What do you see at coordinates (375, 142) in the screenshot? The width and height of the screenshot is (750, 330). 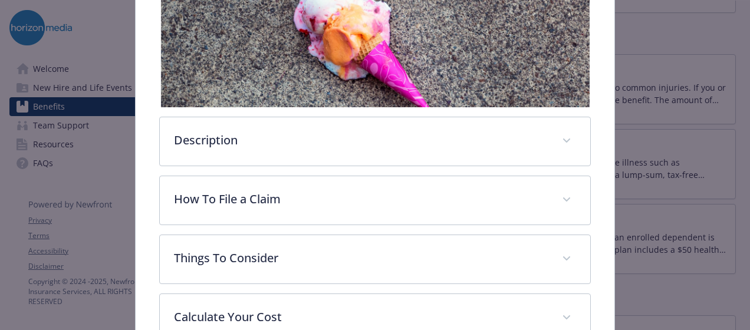 I see `div: Description` at bounding box center [375, 142].